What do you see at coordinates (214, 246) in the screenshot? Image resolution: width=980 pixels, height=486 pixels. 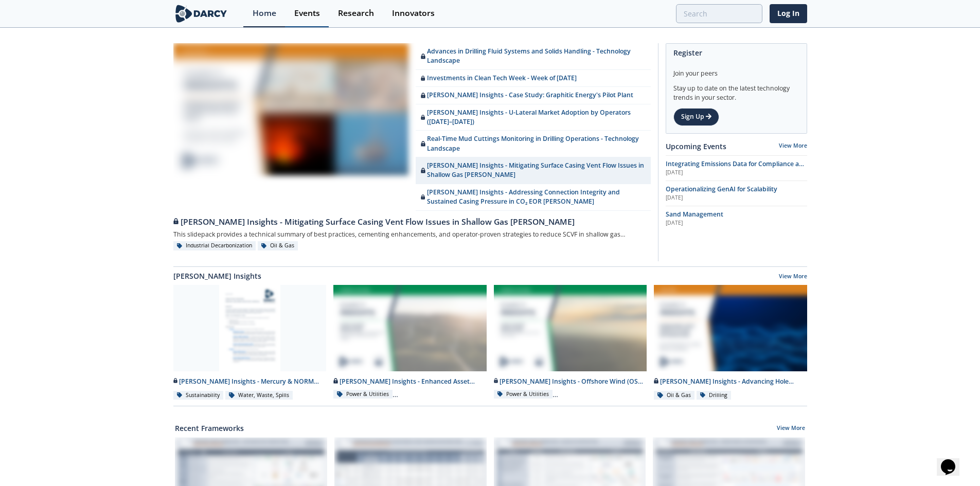 I see `div: Industrial Decarbonization` at bounding box center [214, 246].